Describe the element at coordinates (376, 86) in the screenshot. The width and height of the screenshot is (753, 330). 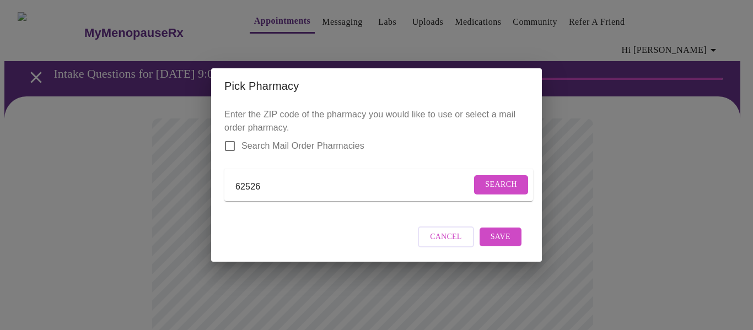
I see `h2: Pick Pharmacy` at that location.